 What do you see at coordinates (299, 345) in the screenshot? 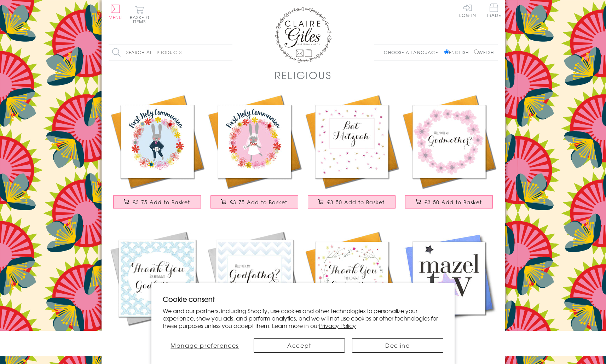
I see `button: Accept` at bounding box center [299, 345].